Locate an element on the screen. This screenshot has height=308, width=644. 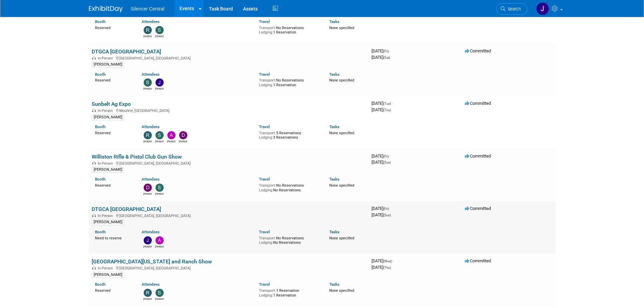
img: Dean Woods is located at coordinates (184, 135).